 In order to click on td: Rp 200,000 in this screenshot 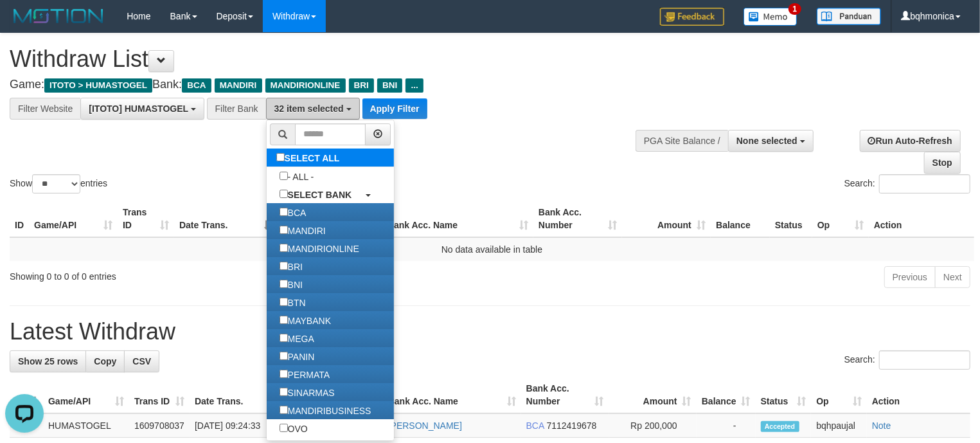, I will do `click(653, 425)`.